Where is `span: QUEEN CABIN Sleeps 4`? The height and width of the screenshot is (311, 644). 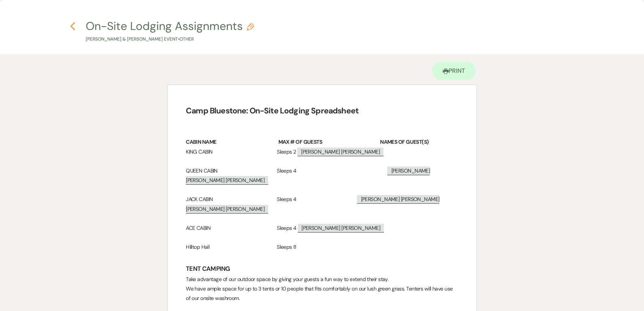 span: QUEEN CABIN Sleeps 4 is located at coordinates (242, 171).